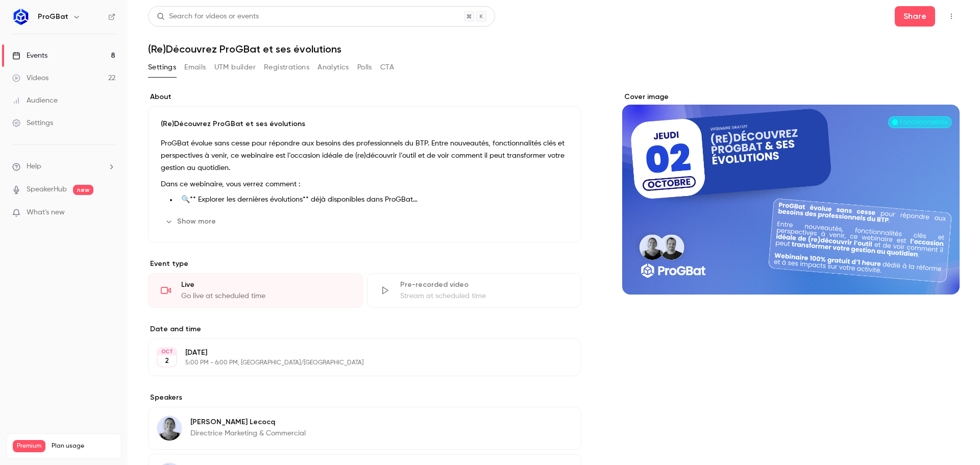 Image resolution: width=980 pixels, height=465 pixels. What do you see at coordinates (364, 97) in the screenshot?
I see `label: About` at bounding box center [364, 97].